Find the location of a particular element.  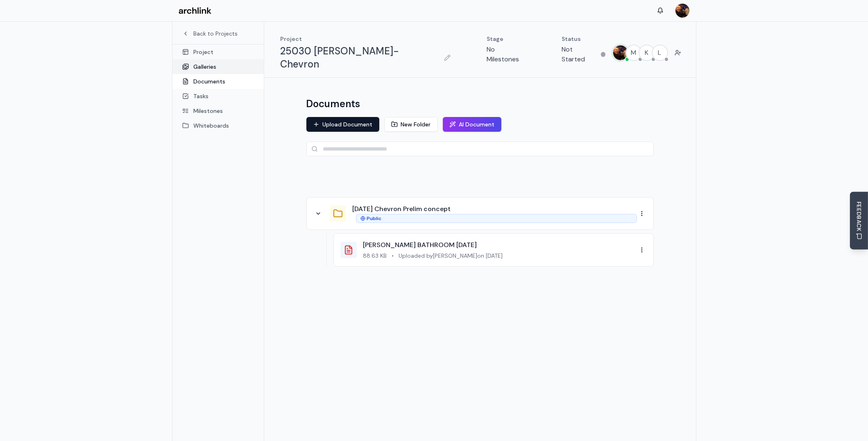

p: Stage is located at coordinates (508, 39).